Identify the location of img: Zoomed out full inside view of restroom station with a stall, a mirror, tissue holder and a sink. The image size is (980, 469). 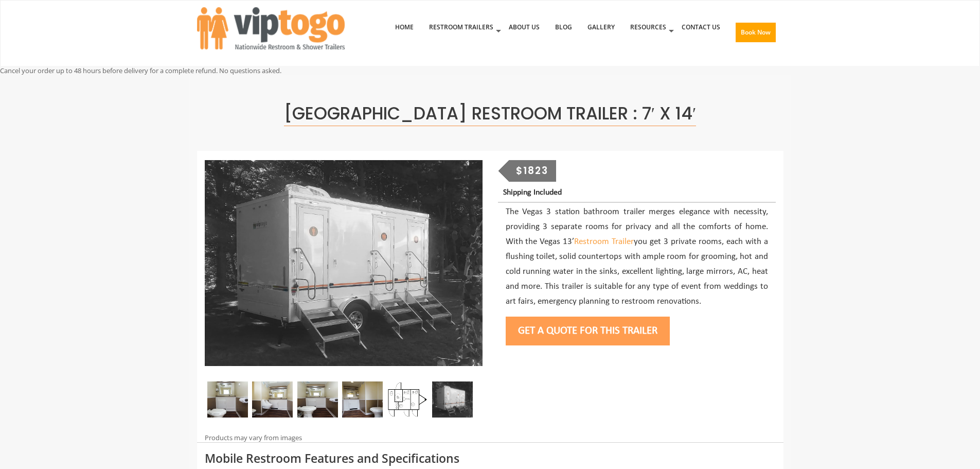
(227, 399).